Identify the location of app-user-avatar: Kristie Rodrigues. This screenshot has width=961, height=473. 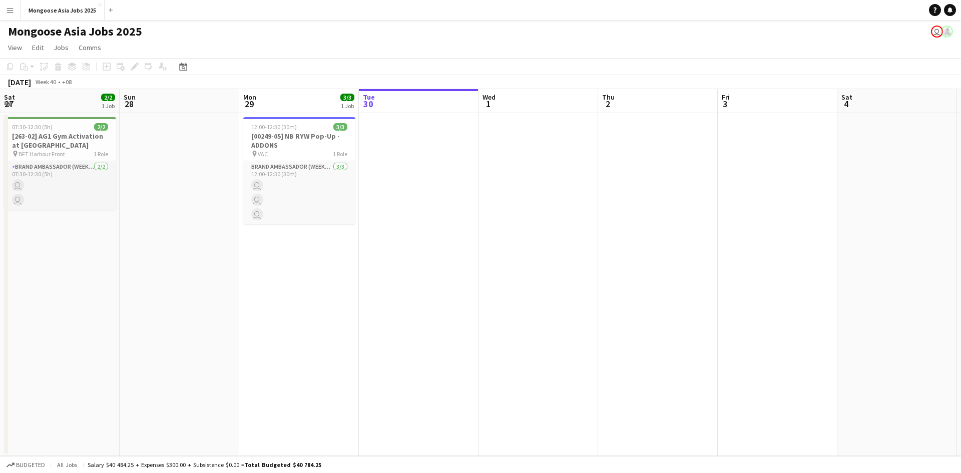
(947, 32).